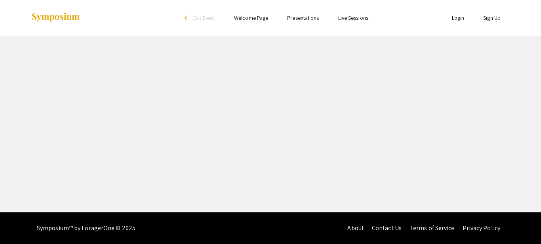 The image size is (541, 244). Describe the element at coordinates (386, 228) in the screenshot. I see `a: Contact Us` at that location.